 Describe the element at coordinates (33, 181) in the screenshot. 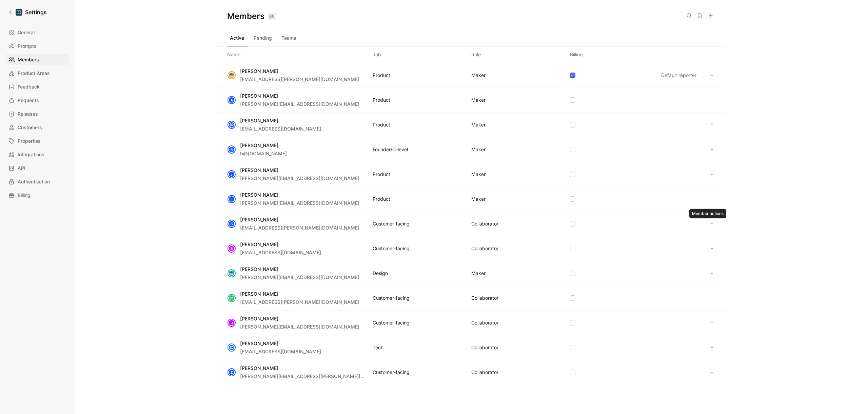

I see `span: Authentication` at that location.